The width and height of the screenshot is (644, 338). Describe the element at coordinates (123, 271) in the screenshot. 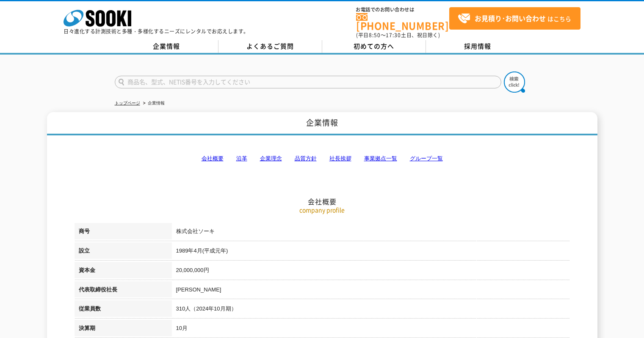

I see `th: 資本金` at that location.